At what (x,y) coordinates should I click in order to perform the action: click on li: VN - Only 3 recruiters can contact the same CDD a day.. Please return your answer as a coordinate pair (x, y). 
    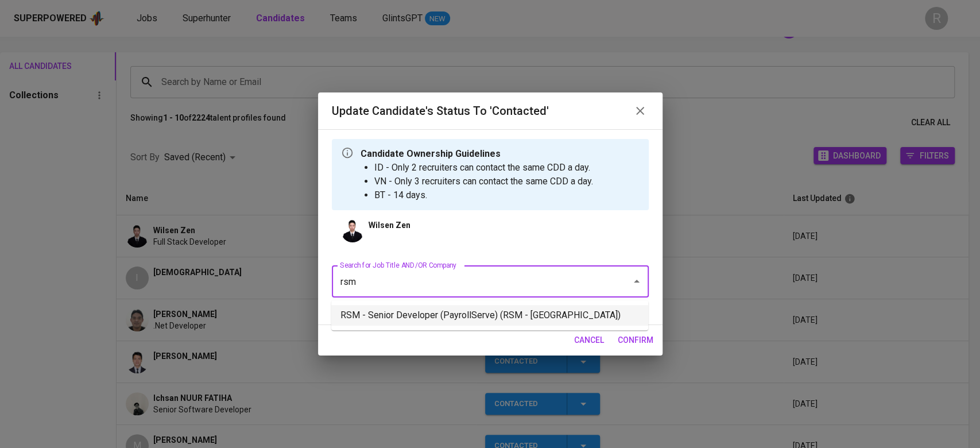
    Looking at the image, I should click on (484, 181).